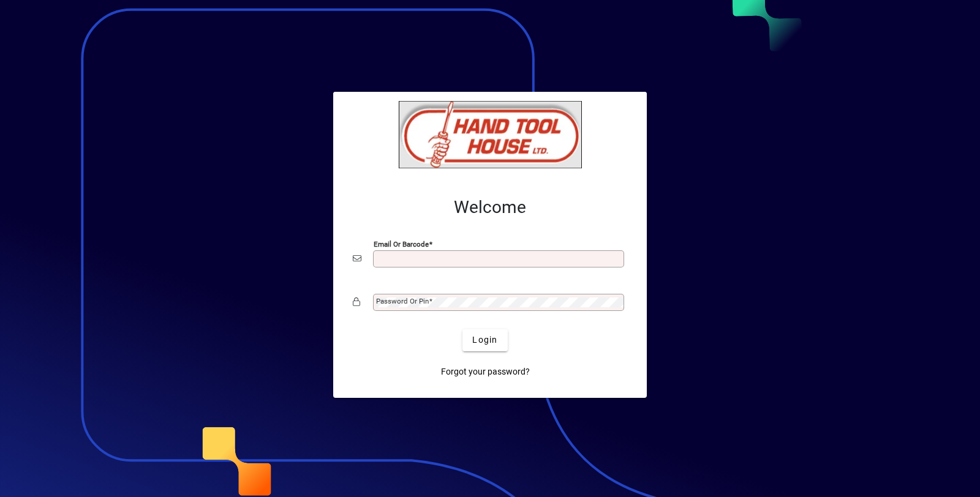 Image resolution: width=980 pixels, height=497 pixels. Describe the element at coordinates (485, 371) in the screenshot. I see `span: Forgot your password?` at that location.